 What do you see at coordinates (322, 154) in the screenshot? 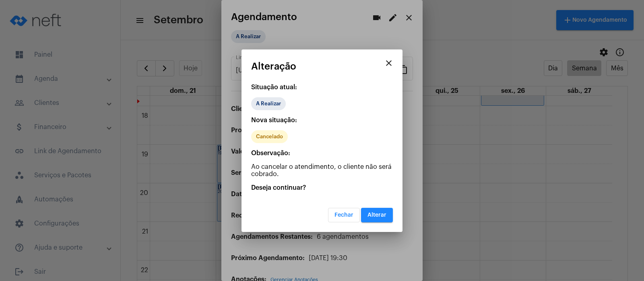
I see `p: Observação:` at bounding box center [322, 154].